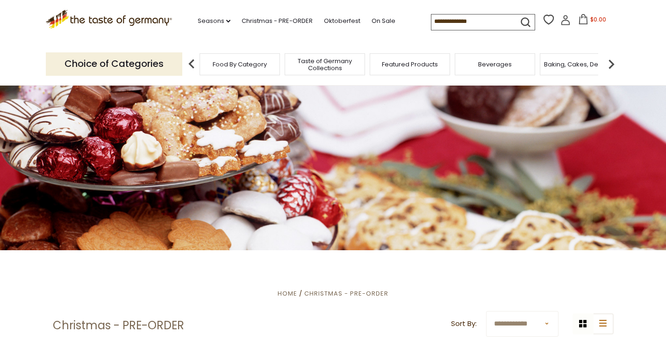  Describe the element at coordinates (325, 65) in the screenshot. I see `span: Taste of Germany Collections` at that location.